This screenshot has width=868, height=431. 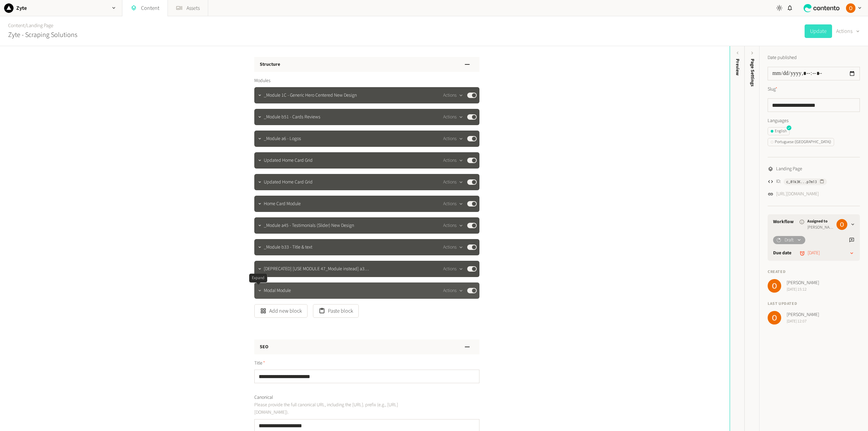 I want to click on span: Canonical, so click(x=263, y=398).